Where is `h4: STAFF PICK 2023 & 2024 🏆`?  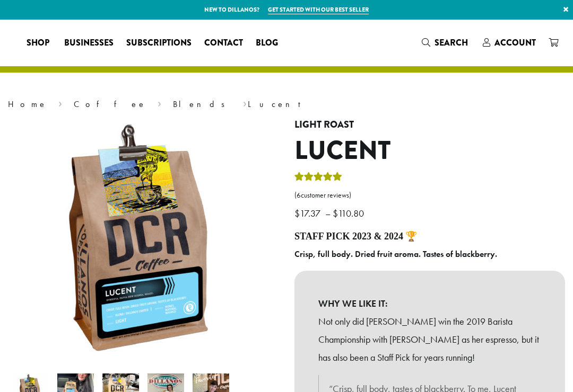 h4: STAFF PICK 2023 & 2024 🏆 is located at coordinates (430, 237).